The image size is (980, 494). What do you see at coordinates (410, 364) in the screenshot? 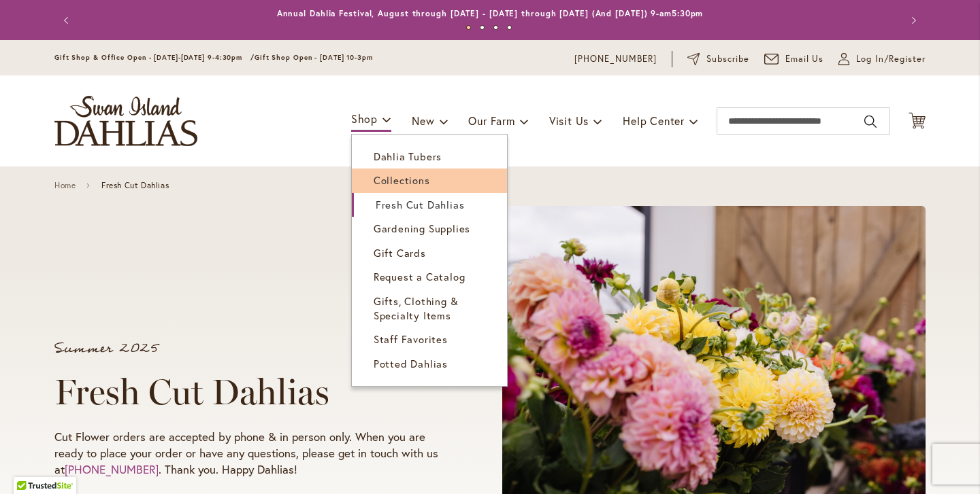
I see `span: Potted Dahlias` at bounding box center [410, 364].